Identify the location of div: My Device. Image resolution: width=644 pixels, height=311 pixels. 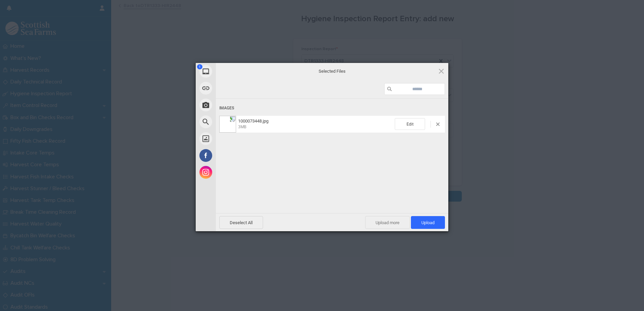
(236, 71).